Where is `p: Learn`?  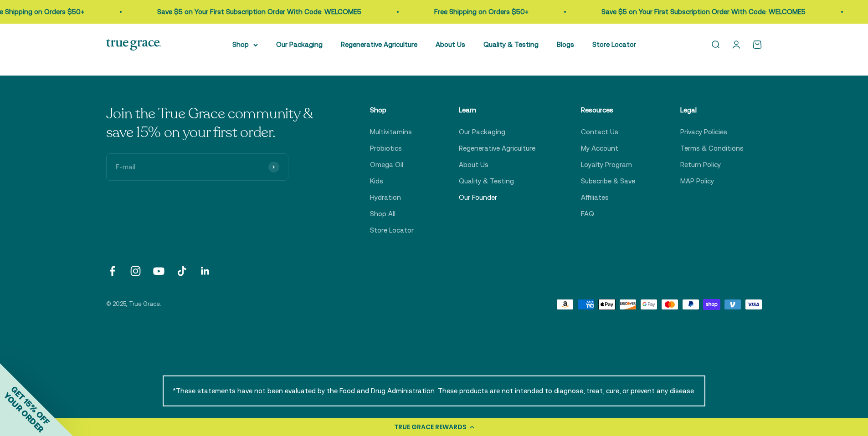
p: Learn is located at coordinates (497, 110).